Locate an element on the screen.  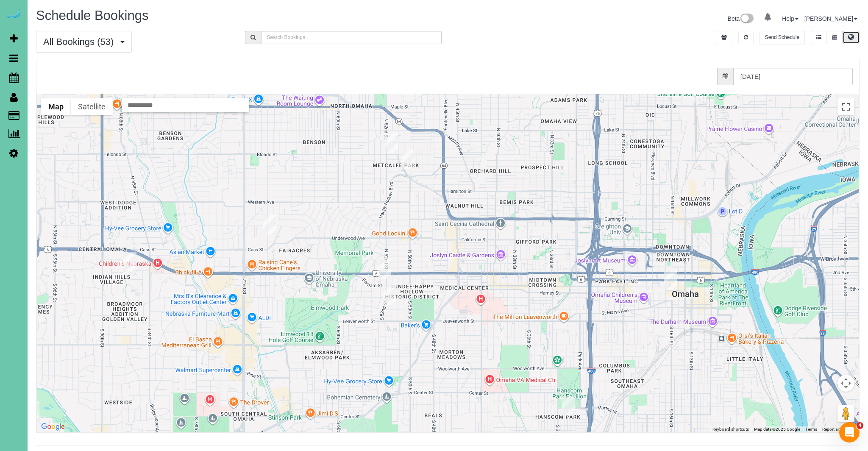
div: 09/10/2025 12:30PM - Laura Meyers - 5128 Blondo Street, Omaha, NE 68104 is located at coordinates (391, 143).